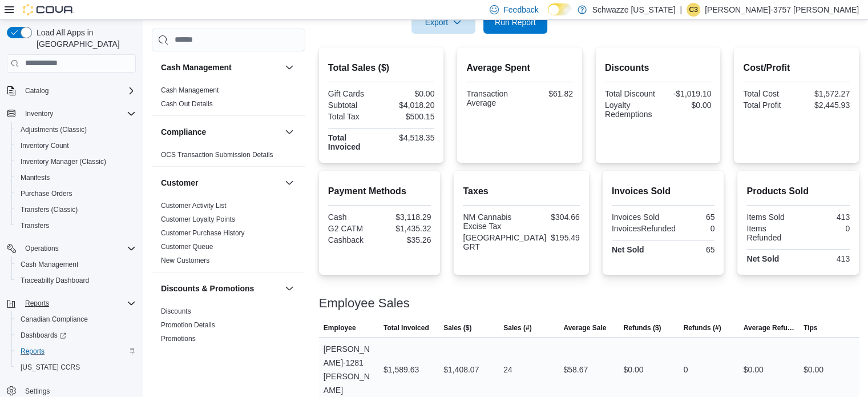  I want to click on span: Refunds (#), so click(702, 328).